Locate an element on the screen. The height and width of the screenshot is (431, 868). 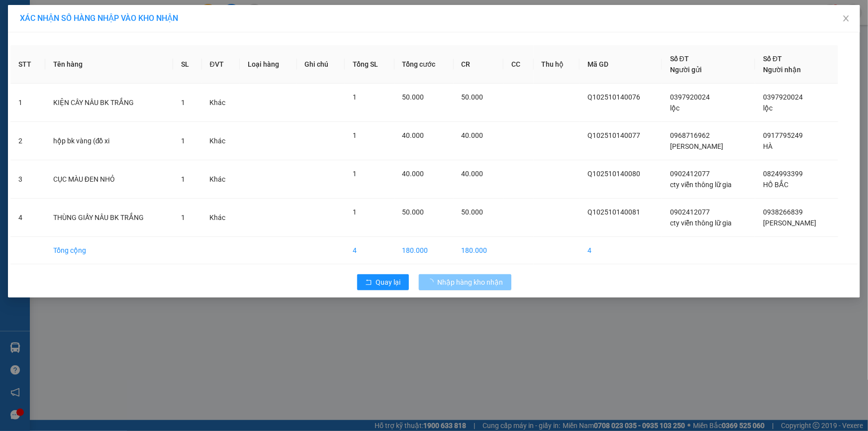
th: CC is located at coordinates (518, 64).